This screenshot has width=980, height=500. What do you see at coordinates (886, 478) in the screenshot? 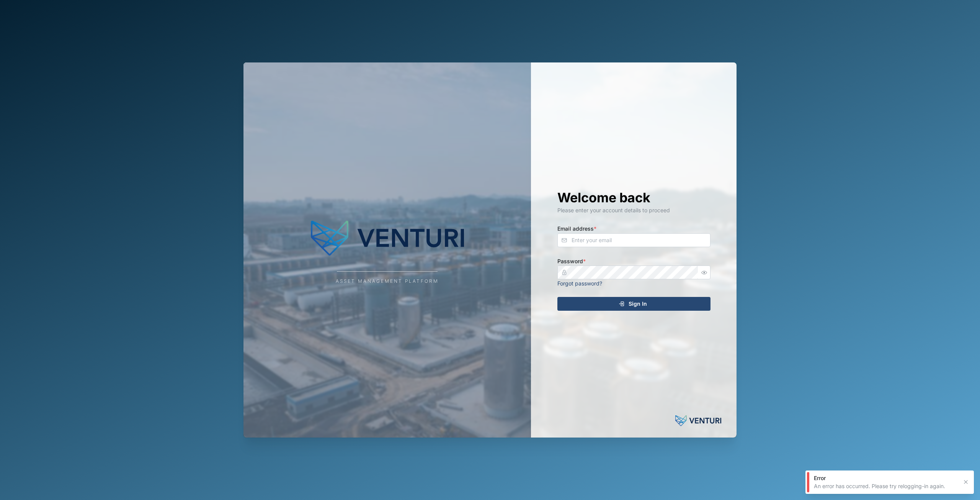
I see `div: Error` at bounding box center [886, 478].